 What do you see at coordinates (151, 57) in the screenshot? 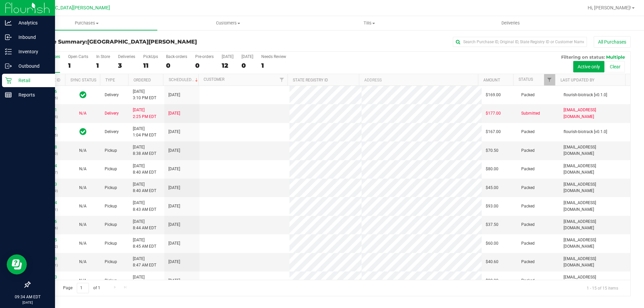
I see `div: PickUps` at bounding box center [151, 57].